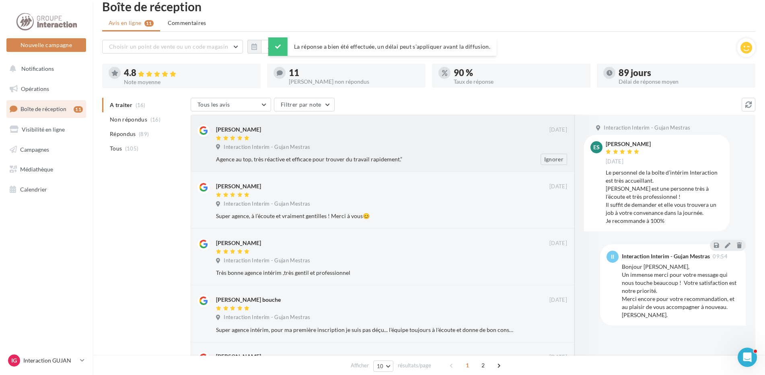  I want to click on span: Tous, so click(116, 148).